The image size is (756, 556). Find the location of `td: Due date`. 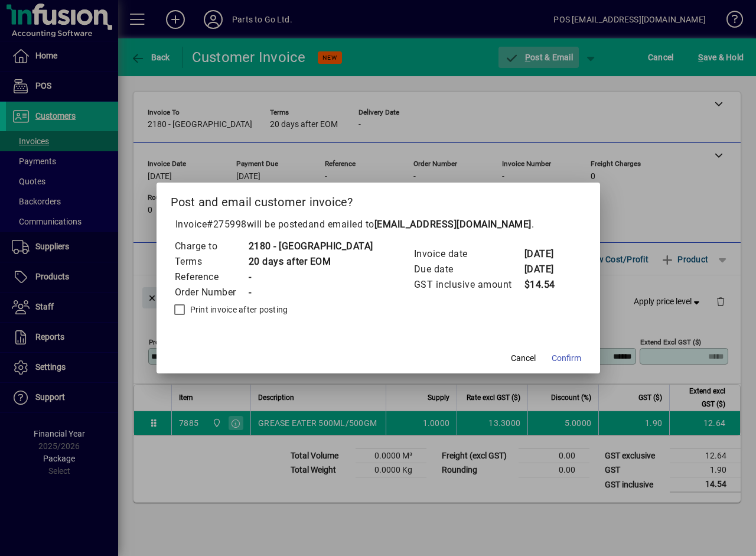

td: Due date is located at coordinates (469, 270).